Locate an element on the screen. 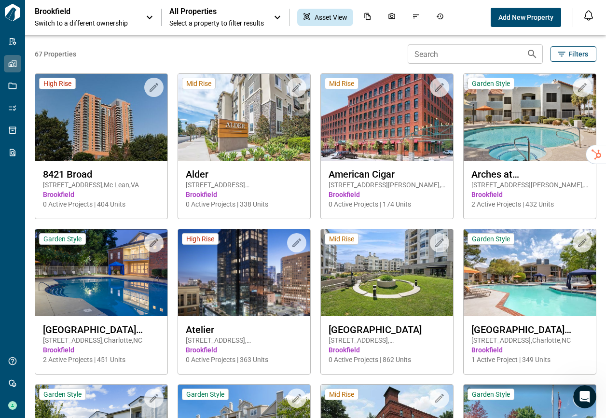 Image resolution: width=606 pixels, height=418 pixels. div: Asset View is located at coordinates (325, 17).